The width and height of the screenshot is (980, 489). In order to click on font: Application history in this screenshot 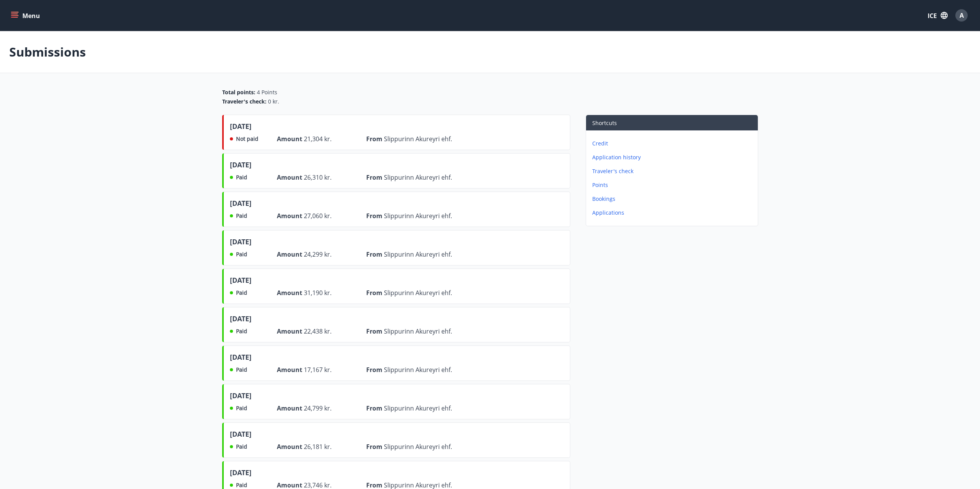, I will do `click(617, 157)`.